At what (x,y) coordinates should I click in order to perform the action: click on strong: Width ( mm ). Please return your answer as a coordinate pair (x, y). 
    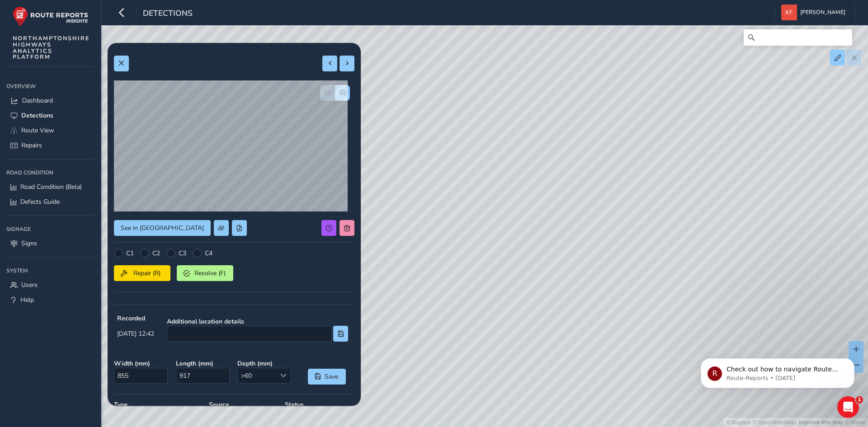
    Looking at the image, I should click on (141, 363).